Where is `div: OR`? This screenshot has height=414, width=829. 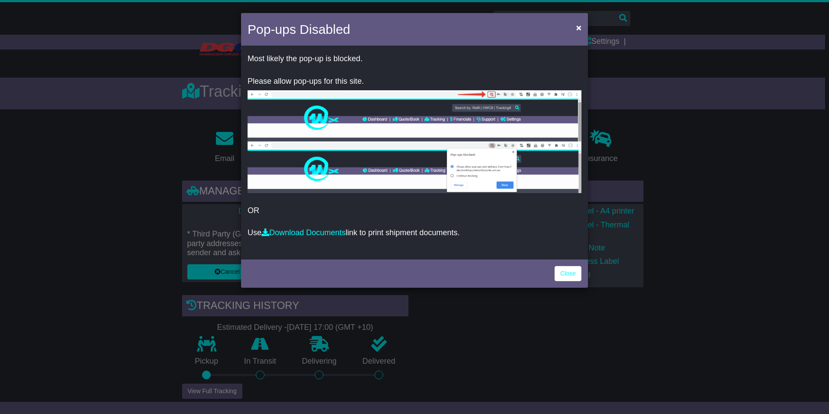 div: OR is located at coordinates (415, 152).